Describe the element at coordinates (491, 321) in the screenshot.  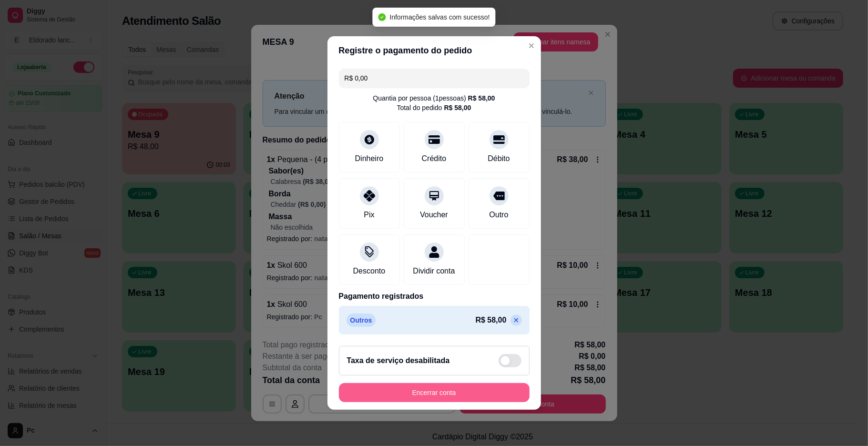
I see `p: R$ 58,00` at that location.